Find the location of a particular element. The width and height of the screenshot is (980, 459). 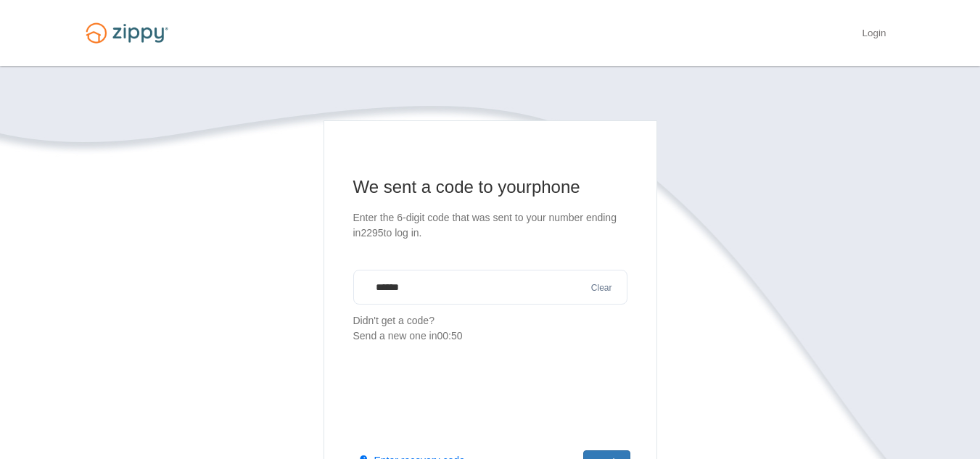

div: Send a new one in 00:50 is located at coordinates (490, 336).